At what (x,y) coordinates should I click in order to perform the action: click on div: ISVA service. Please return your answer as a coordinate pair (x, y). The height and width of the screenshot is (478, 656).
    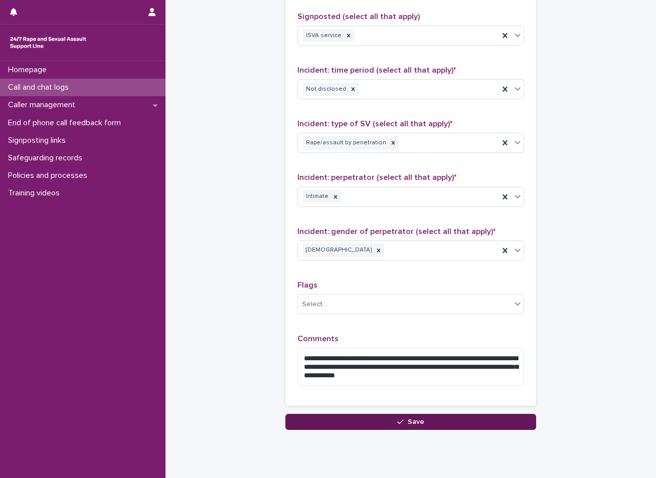
    Looking at the image, I should click on (323, 36).